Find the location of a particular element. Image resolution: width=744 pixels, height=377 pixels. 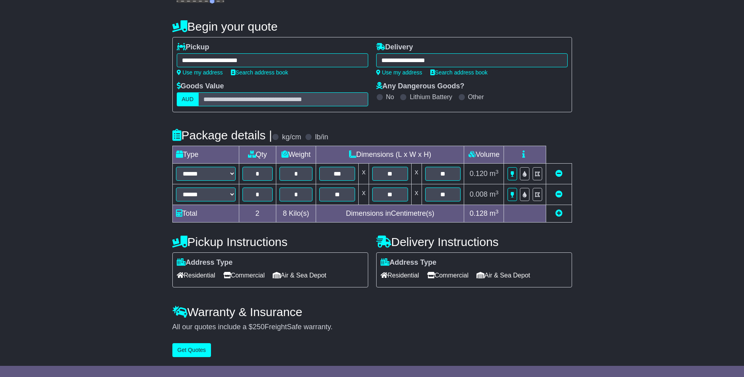

h4: Warranty & Insurance is located at coordinates (372, 312).